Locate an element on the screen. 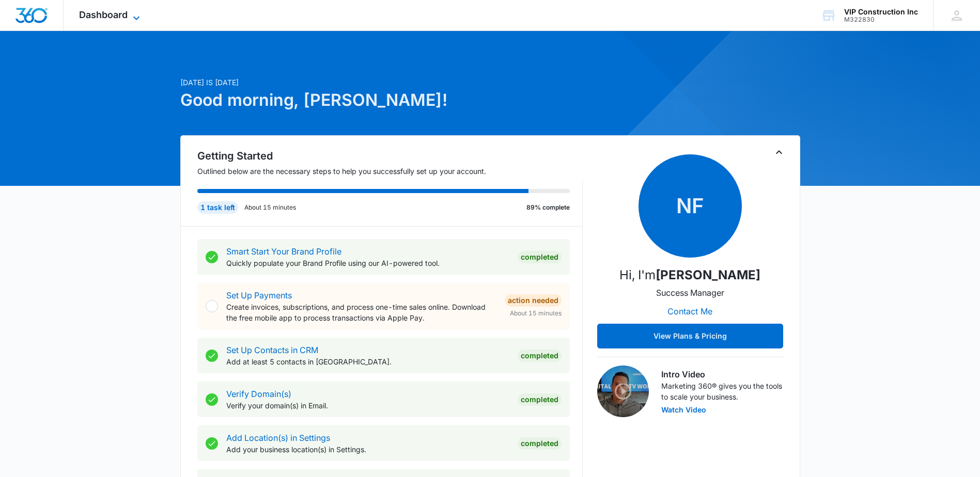 Image resolution: width=980 pixels, height=477 pixels. img: Intro Video is located at coordinates (623, 391).